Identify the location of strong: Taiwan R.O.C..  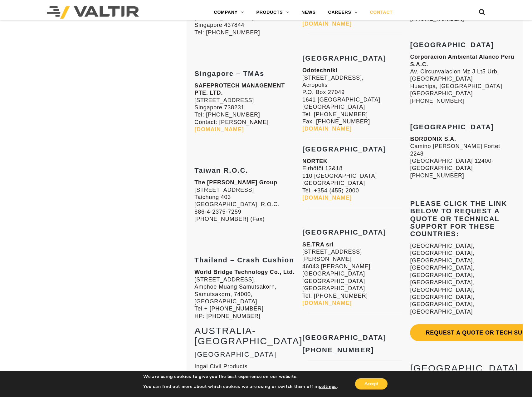
(221, 170).